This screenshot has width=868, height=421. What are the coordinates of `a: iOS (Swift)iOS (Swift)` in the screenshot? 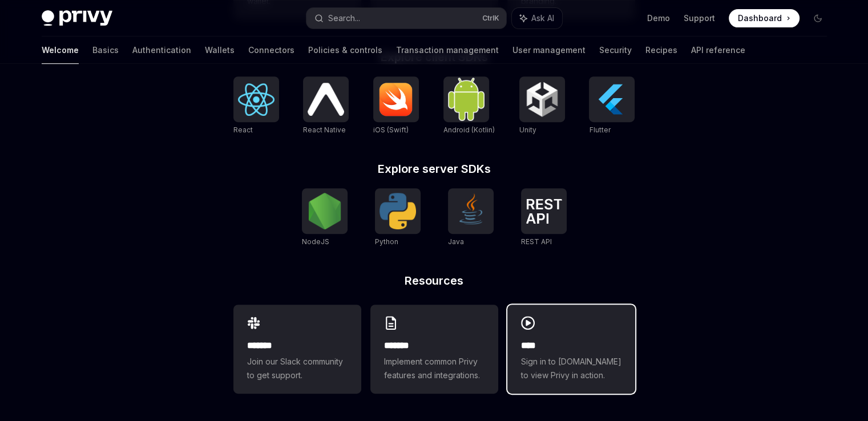 It's located at (396, 106).